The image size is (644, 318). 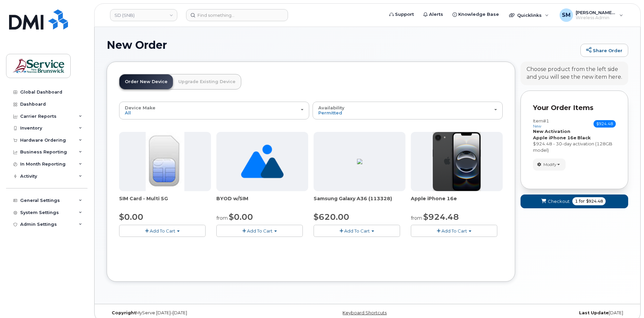 What do you see at coordinates (550, 164) in the screenshot?
I see `span: Modify` at bounding box center [550, 164].